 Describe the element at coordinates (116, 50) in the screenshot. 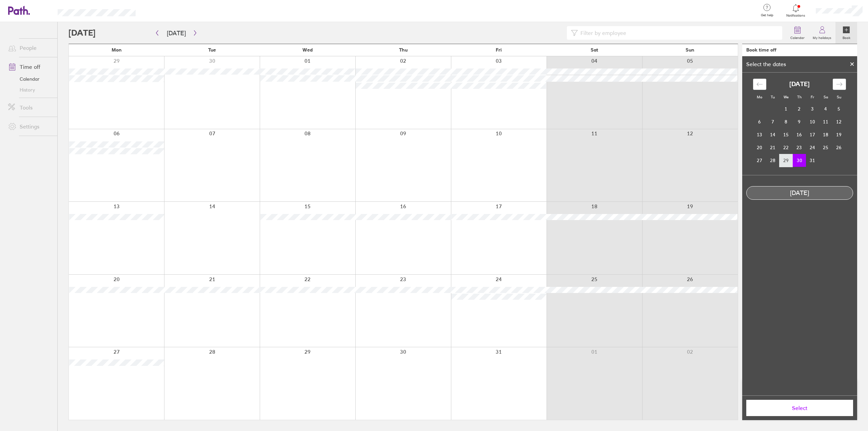

I see `span: Mon` at that location.